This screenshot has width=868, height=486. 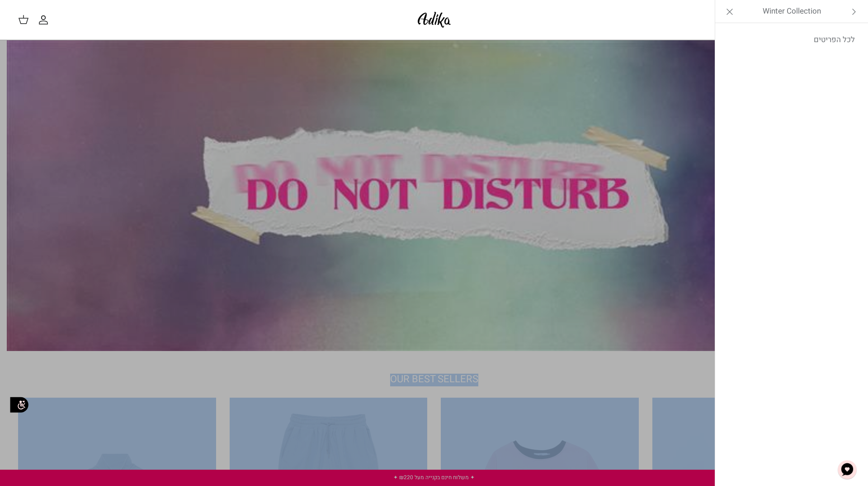 What do you see at coordinates (792, 40) in the screenshot?
I see `a: לכל הפריטים` at bounding box center [792, 40].